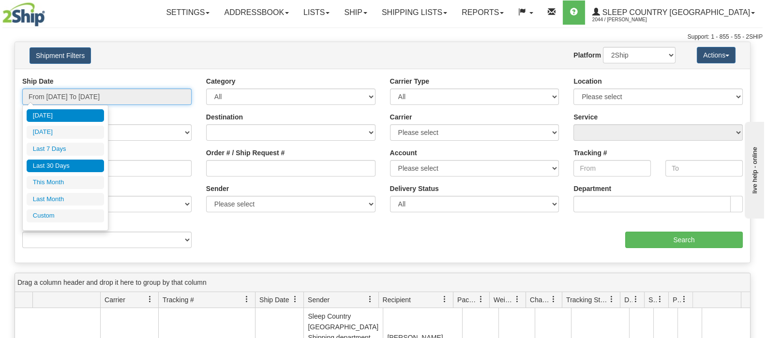 The image size is (765, 338). I want to click on label: Ship Date, so click(38, 81).